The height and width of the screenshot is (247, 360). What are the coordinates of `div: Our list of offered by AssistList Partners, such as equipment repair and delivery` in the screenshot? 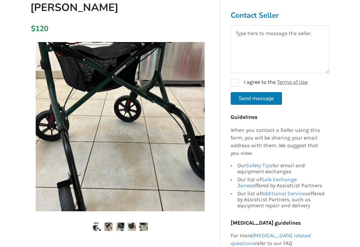 It's located at (282, 199).